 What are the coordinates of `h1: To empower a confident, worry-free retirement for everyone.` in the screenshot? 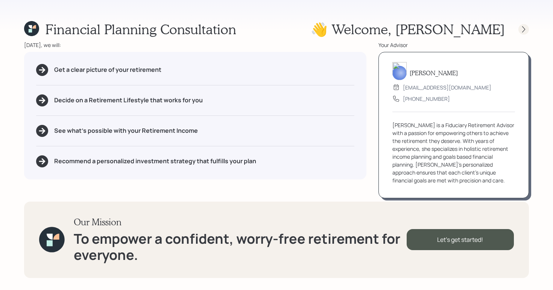 It's located at (240, 247).